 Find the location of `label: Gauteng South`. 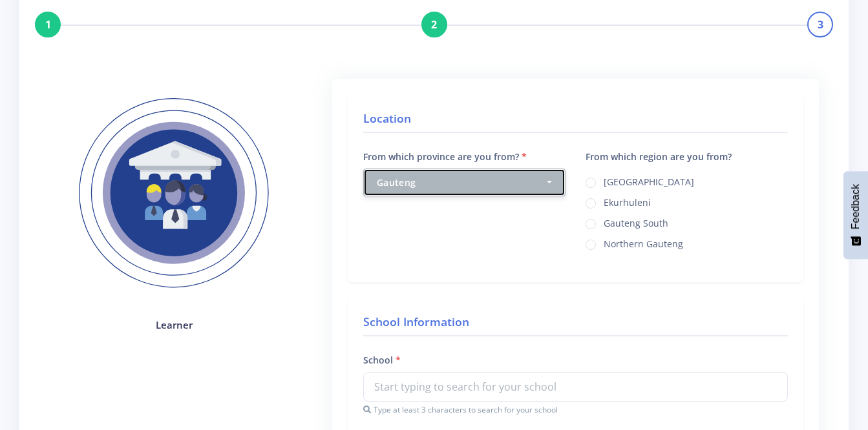

label: Gauteng South is located at coordinates (636, 222).